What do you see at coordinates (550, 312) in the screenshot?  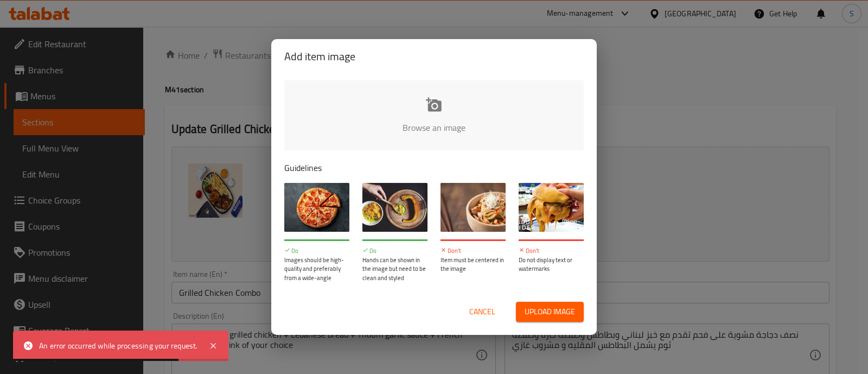 I see `button: Upload image` at bounding box center [550, 312].